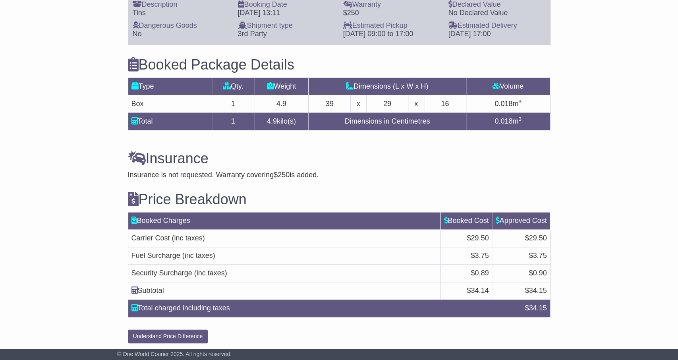  What do you see at coordinates (252, 34) in the screenshot?
I see `span: 3rd Party` at bounding box center [252, 34].